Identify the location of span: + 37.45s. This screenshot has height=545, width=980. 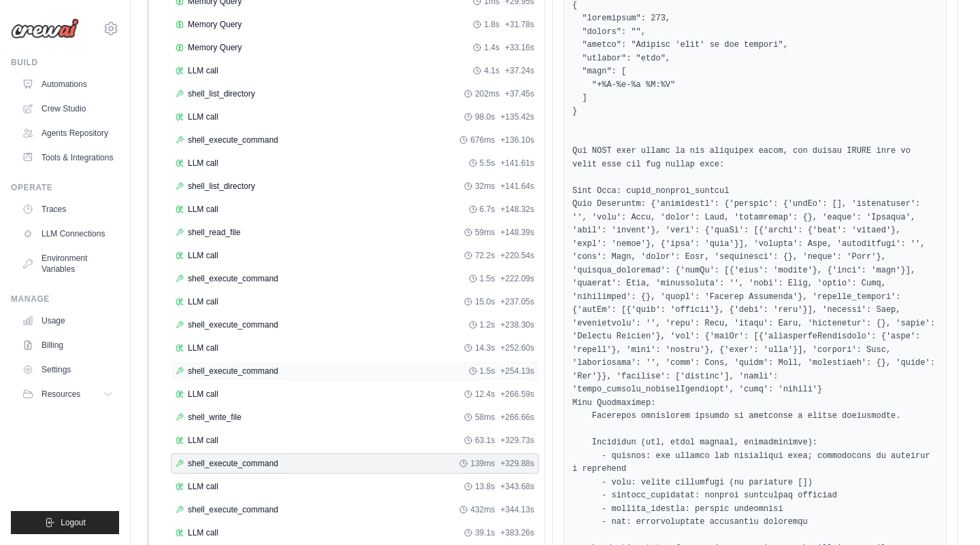
(519, 94).